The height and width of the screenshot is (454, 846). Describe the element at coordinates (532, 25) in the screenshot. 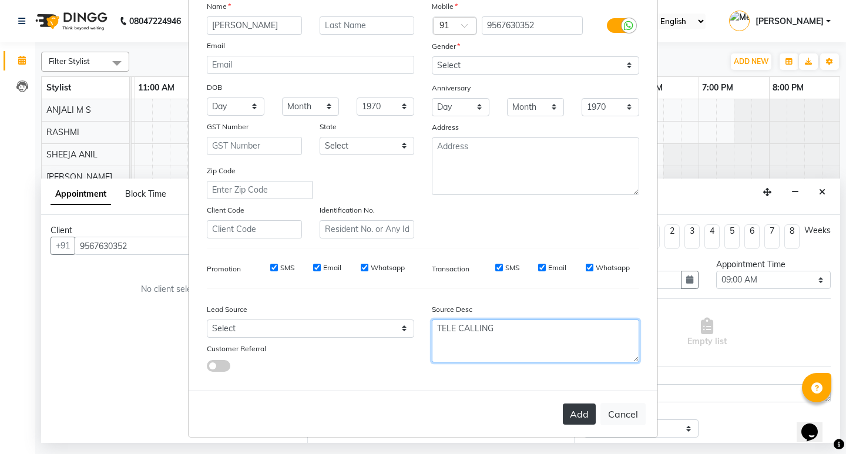

I see `input: Mobile` at that location.